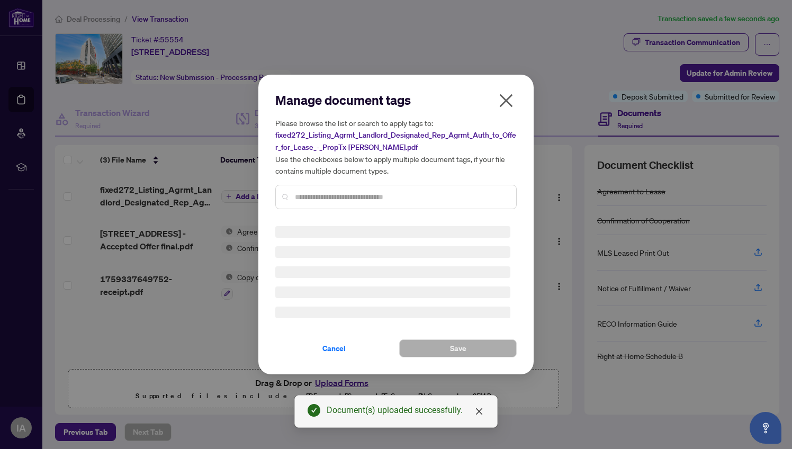 Image resolution: width=792 pixels, height=449 pixels. Describe the element at coordinates (479, 412) in the screenshot. I see `a: Close` at that location.